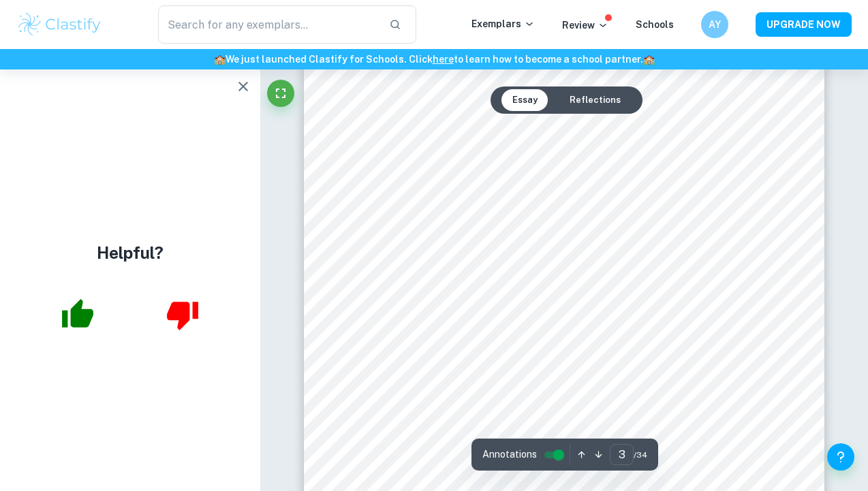 The width and height of the screenshot is (868, 491). I want to click on img: Clastify logo, so click(60, 25).